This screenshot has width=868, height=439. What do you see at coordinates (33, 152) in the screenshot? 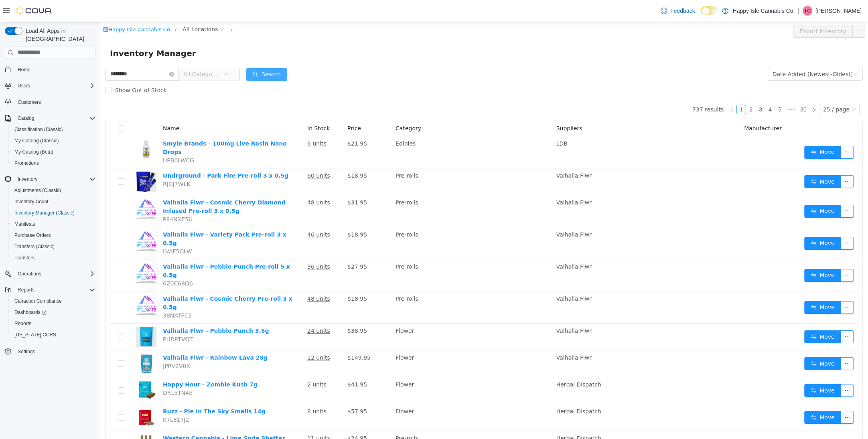
I see `a: My Catalog (Beta)` at bounding box center [33, 152].